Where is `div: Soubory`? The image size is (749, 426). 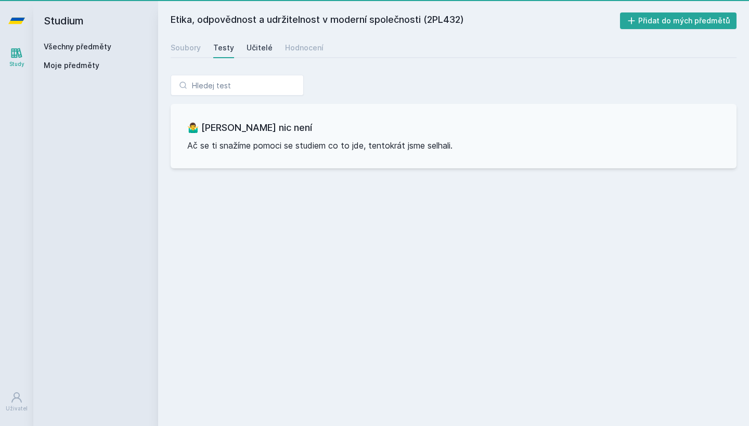
div: Soubory is located at coordinates (186, 48).